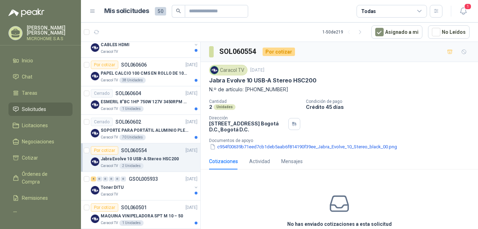  Describe the element at coordinates (128, 93) in the screenshot. I see `p: SOL060604` at that location.